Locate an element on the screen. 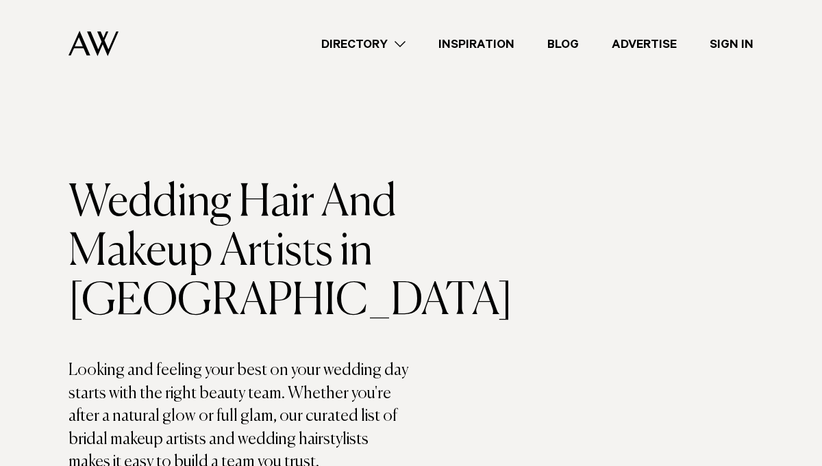 The width and height of the screenshot is (822, 466). a: Directory is located at coordinates (363, 44).